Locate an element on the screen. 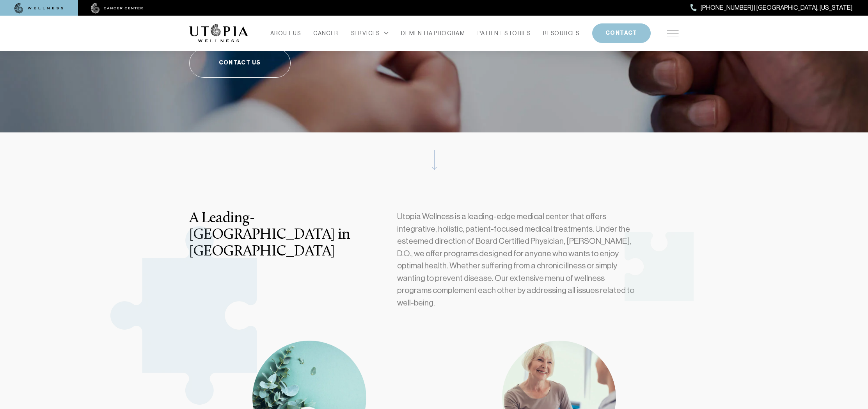 The image size is (868, 409). a: DEMENTIA PROGRAM is located at coordinates (433, 33).